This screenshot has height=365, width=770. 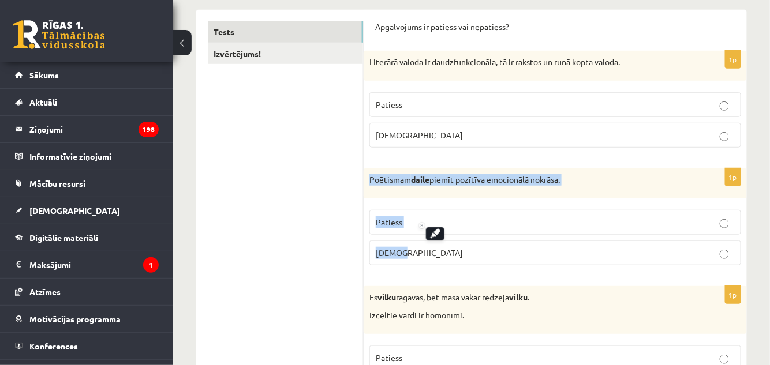 I want to click on i: 198, so click(x=148, y=129).